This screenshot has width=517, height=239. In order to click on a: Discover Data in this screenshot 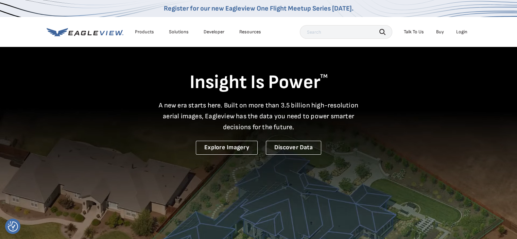, I will do `click(293, 148)`.